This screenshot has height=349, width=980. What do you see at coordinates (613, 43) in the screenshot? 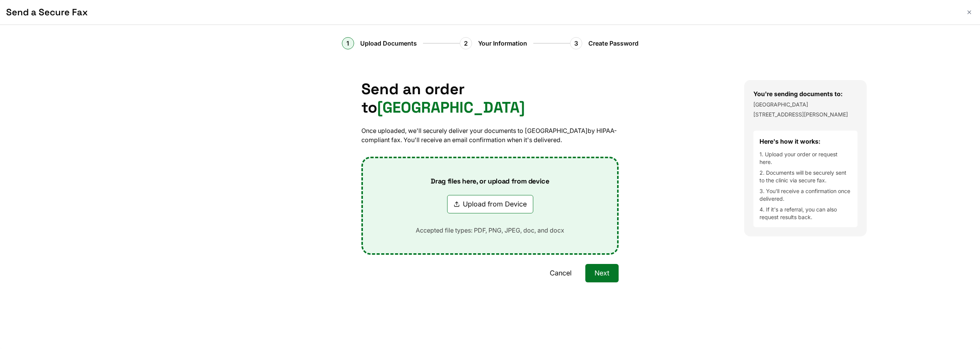
I see `span: Create Password` at bounding box center [613, 43].